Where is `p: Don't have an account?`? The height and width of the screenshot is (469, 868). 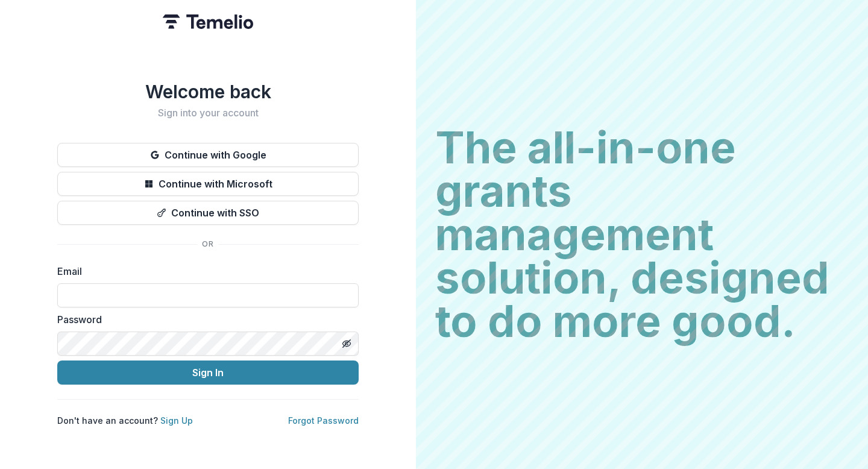 p: Don't have an account? is located at coordinates (125, 420).